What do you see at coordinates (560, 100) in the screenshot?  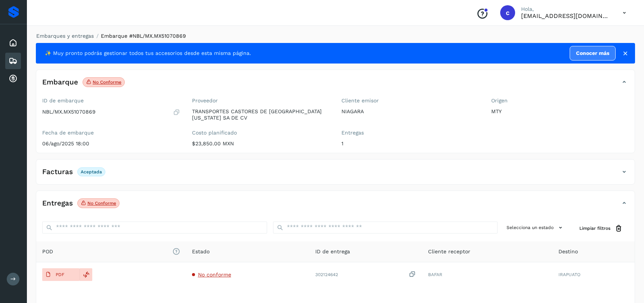 I see `label: Origen` at bounding box center [560, 100].